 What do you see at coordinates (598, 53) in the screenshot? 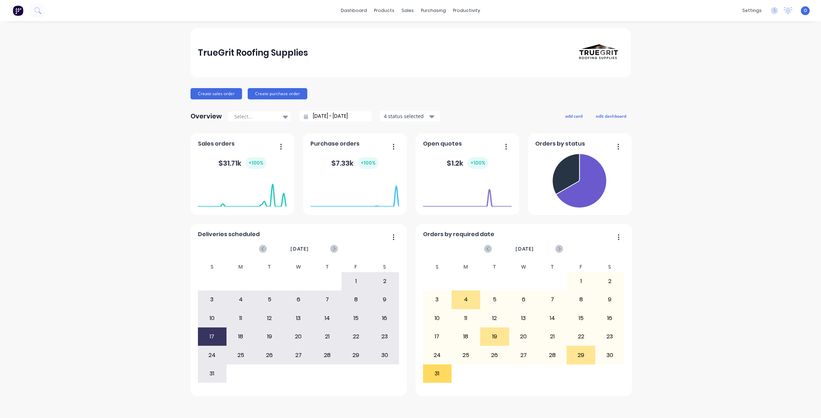
I see `img: TrueGrit Roofing Supplies` at bounding box center [598, 53].